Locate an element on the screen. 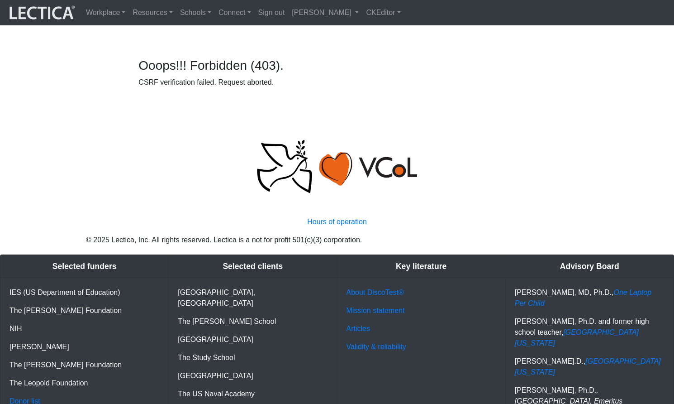  a: Mission statement is located at coordinates (376, 310).